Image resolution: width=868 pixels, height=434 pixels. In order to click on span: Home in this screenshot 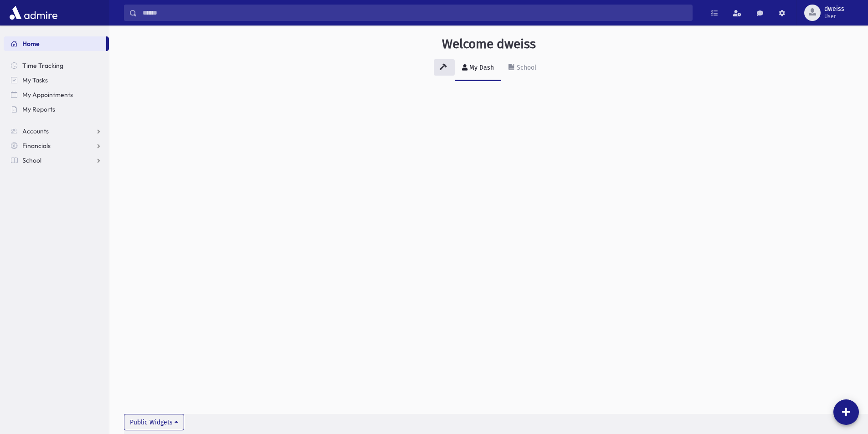, I will do `click(31, 44)`.